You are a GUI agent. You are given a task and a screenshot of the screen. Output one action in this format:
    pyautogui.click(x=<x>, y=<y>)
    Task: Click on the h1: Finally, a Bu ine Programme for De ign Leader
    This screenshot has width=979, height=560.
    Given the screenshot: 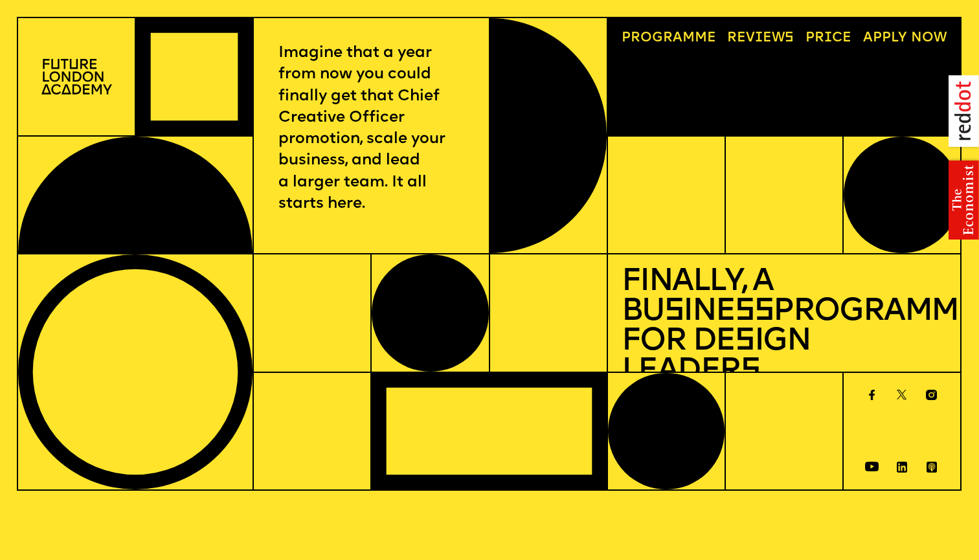 What is the action you would take?
    pyautogui.click(x=784, y=328)
    